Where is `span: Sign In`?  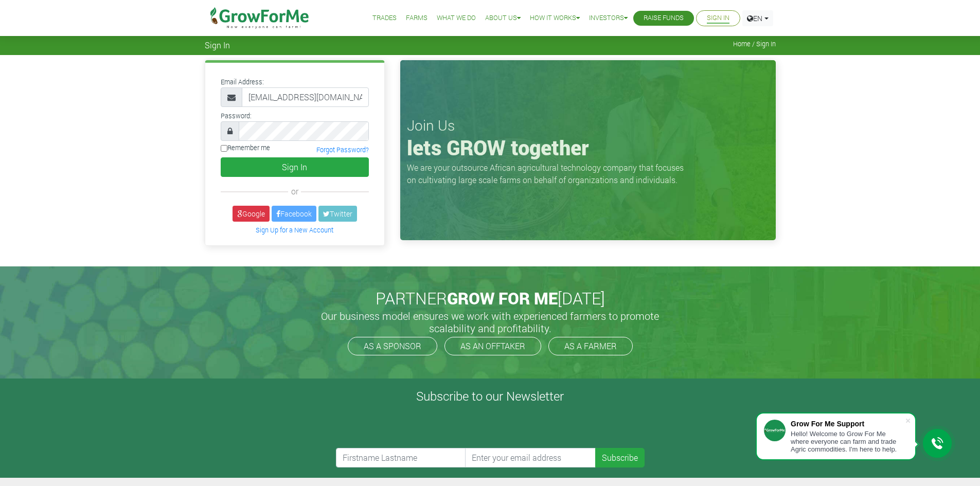 span: Sign In is located at coordinates (217, 45).